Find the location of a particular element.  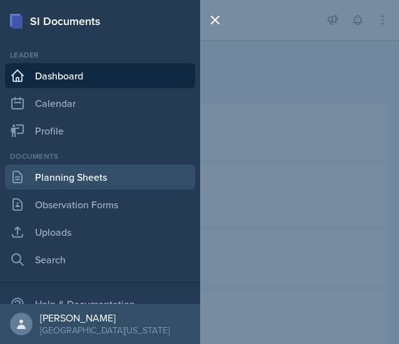

div: Documents is located at coordinates (100, 156).